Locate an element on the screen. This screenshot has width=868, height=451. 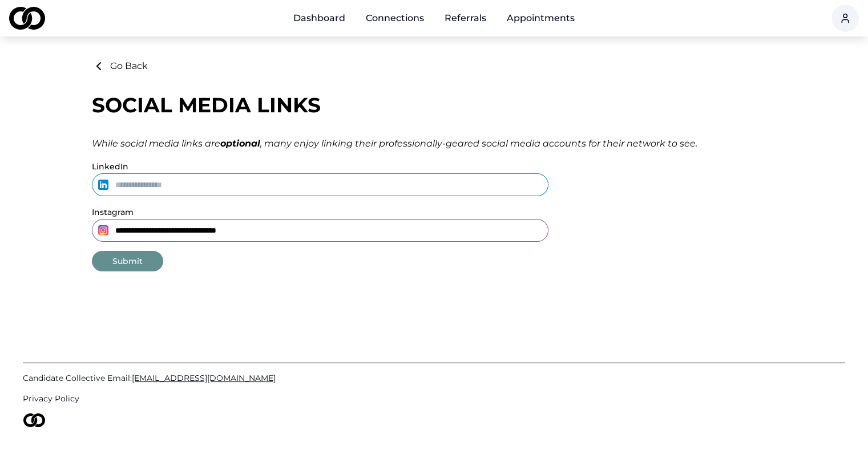
a: Dashboard is located at coordinates (319, 18).